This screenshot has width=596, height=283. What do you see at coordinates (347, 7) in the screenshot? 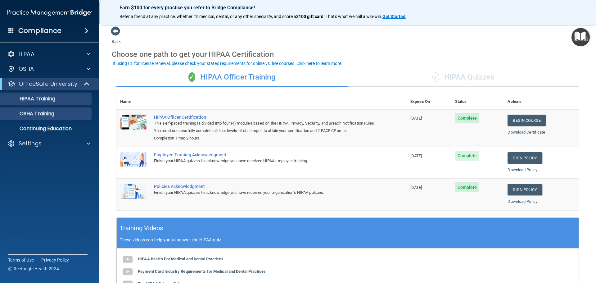
I see `p: Earn $100 for every practice you refer to Bridge Compliance!` at bounding box center [347, 7].